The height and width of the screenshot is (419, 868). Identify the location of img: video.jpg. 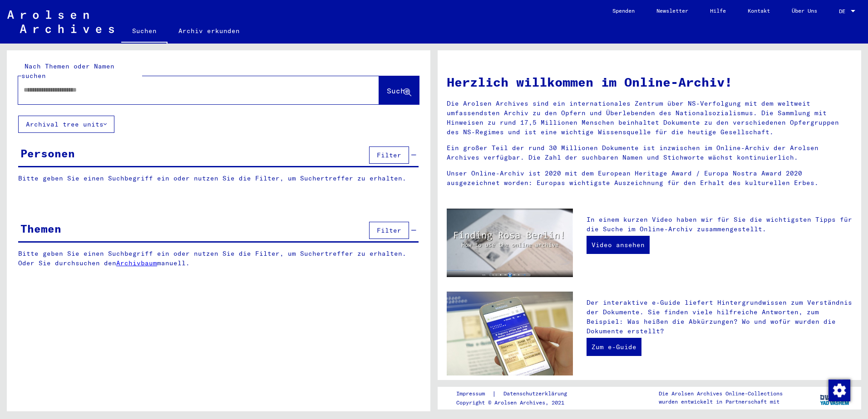
(510, 243).